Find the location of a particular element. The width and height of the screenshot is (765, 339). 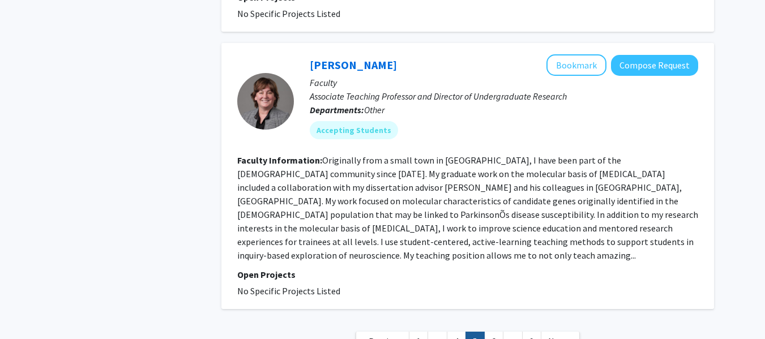

b: Departments: is located at coordinates (337, 110).